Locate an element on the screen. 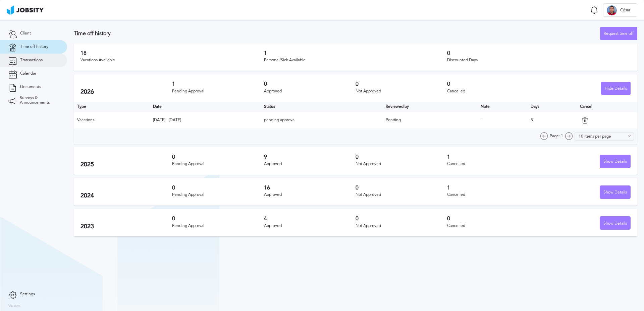  th: Type is located at coordinates (112, 107).